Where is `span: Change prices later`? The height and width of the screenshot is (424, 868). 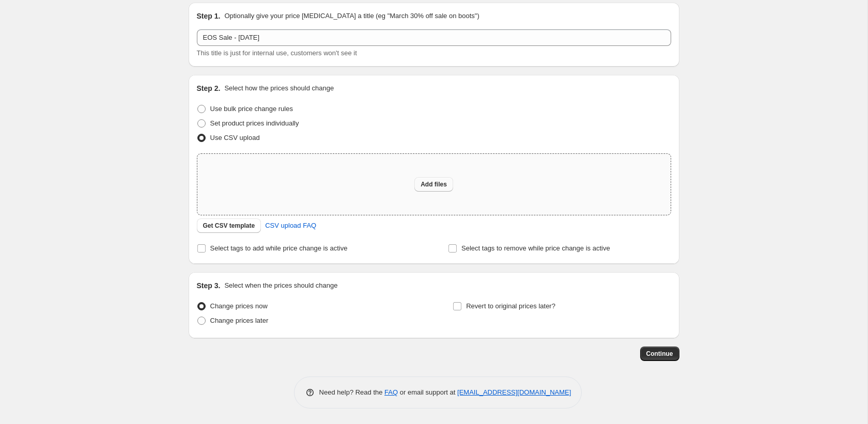
span: Change prices later is located at coordinates (239, 320).